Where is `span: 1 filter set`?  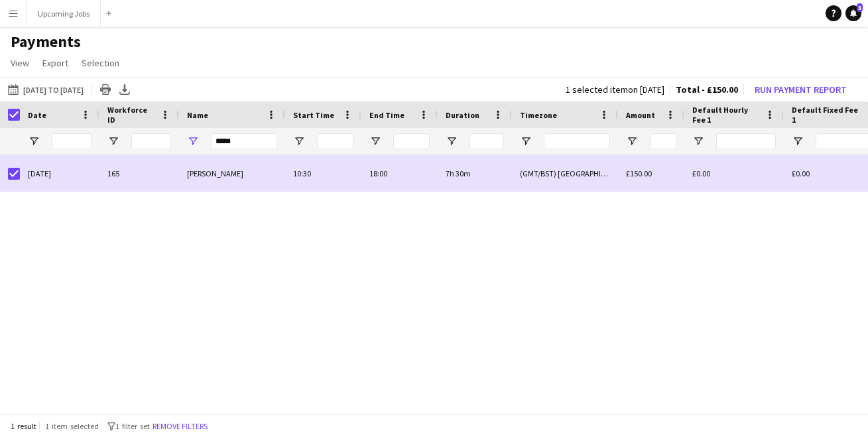
span: 1 filter set is located at coordinates (132, 426).